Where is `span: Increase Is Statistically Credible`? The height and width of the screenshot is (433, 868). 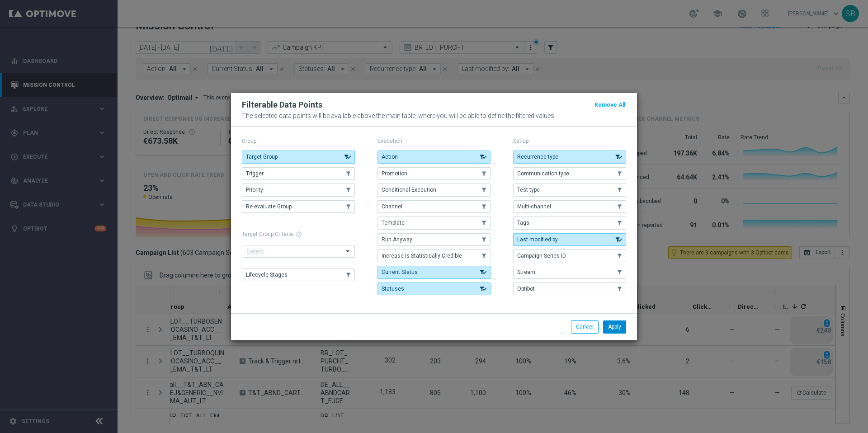
span: Increase Is Statistically Credible is located at coordinates (422, 256).